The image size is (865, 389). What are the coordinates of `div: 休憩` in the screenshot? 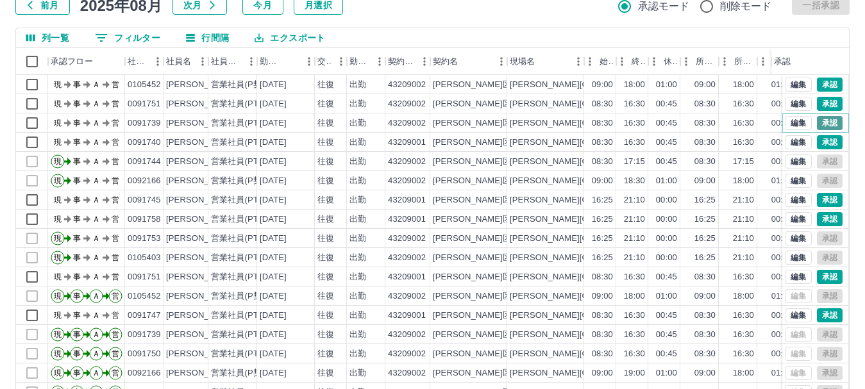 It's located at (664, 62).